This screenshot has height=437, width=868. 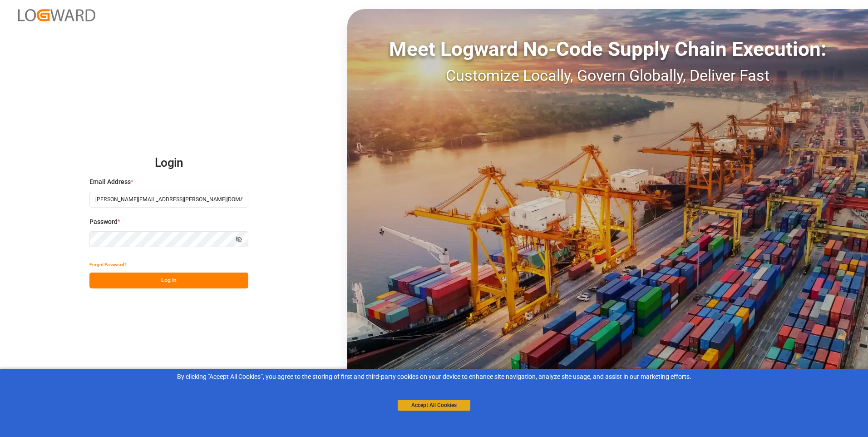 What do you see at coordinates (434, 406) in the screenshot?
I see `button: Accept All Cookies` at bounding box center [434, 406].